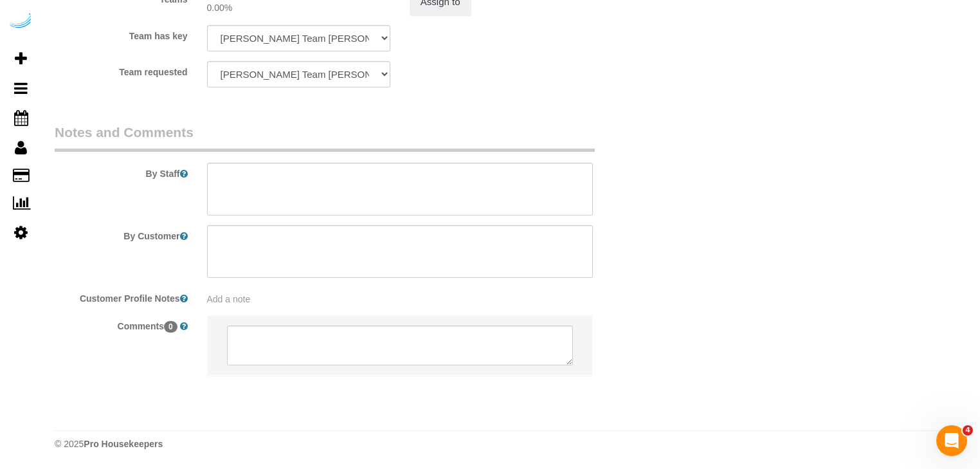 Image resolution: width=980 pixels, height=469 pixels. I want to click on label: By Staff, so click(121, 171).